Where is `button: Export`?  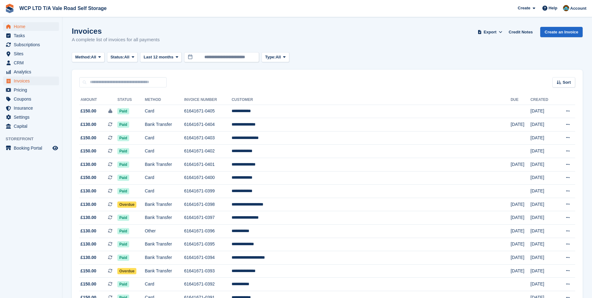
button: Export is located at coordinates (490, 32).